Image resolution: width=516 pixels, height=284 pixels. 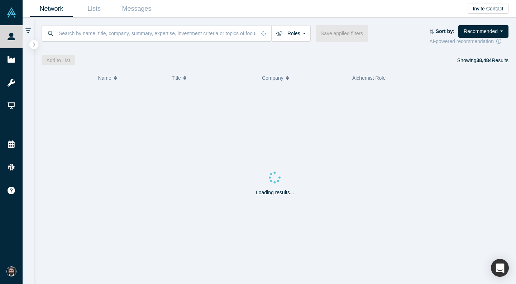 I want to click on button: Invite Contact, so click(x=488, y=9).